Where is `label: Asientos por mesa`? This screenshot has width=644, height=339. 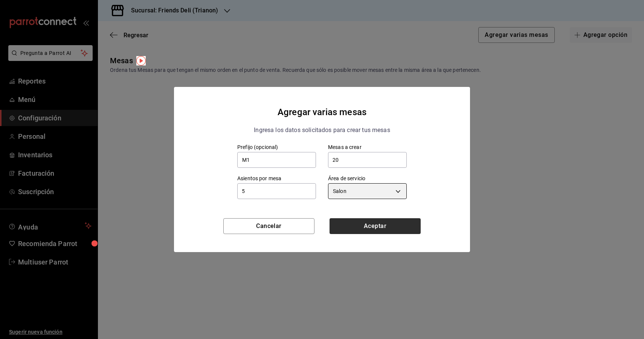
label: Asientos por mesa is located at coordinates (277, 178).